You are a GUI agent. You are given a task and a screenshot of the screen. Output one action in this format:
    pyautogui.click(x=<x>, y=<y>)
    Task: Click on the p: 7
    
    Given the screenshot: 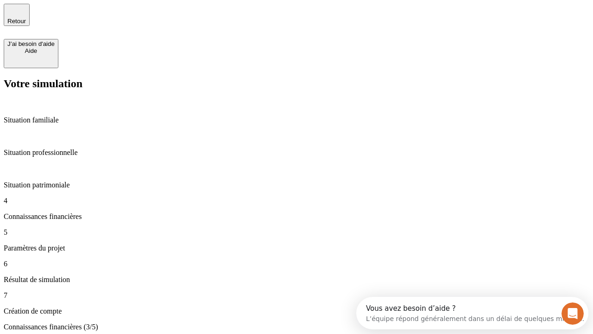 What is the action you would take?
    pyautogui.click(x=297, y=295)
    